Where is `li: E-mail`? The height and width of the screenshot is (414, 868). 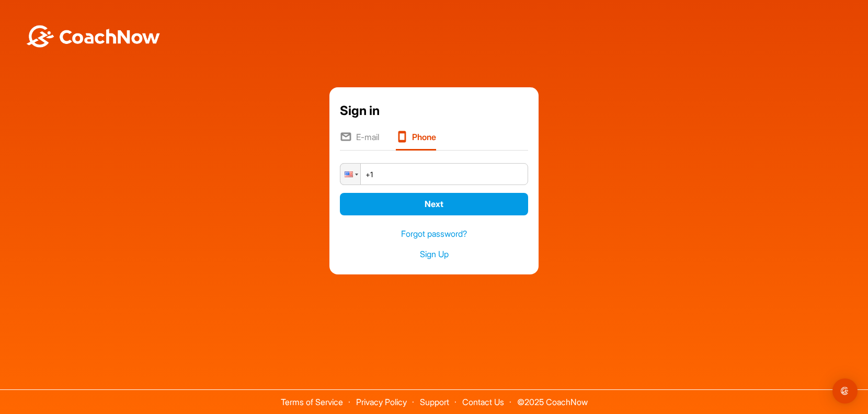
li: E-mail is located at coordinates (359, 141).